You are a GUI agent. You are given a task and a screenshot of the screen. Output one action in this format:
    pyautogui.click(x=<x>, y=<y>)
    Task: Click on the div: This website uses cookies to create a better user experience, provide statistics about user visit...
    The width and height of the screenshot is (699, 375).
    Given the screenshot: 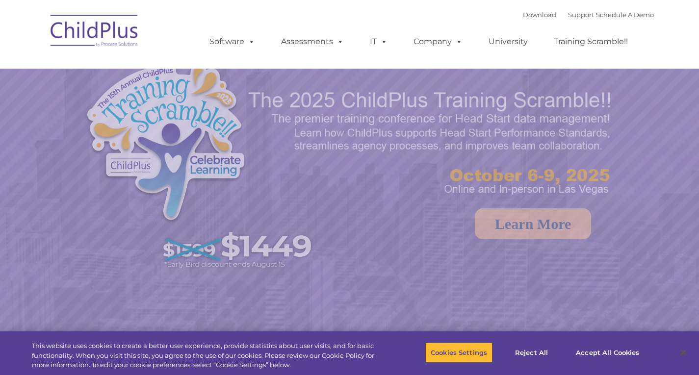 What is the action you would take?
    pyautogui.click(x=208, y=355)
    